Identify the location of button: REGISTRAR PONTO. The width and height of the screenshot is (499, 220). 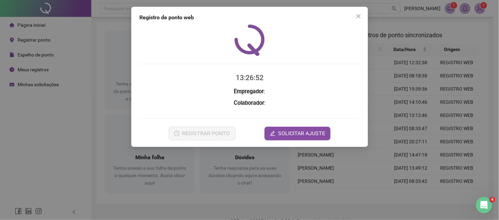
(202, 134).